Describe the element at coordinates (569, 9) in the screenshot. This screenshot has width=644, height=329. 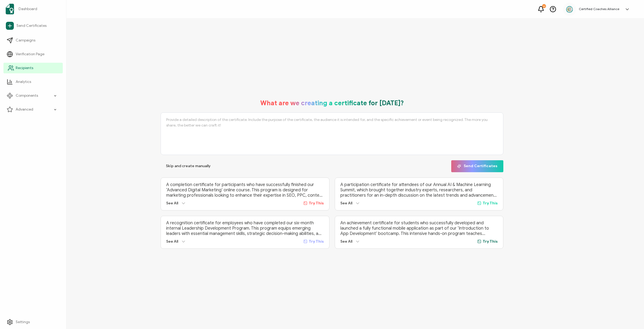
I see `img: 2aa27aa7-df99-43f9-bc54-4d90c804c2bd.png` at that location.